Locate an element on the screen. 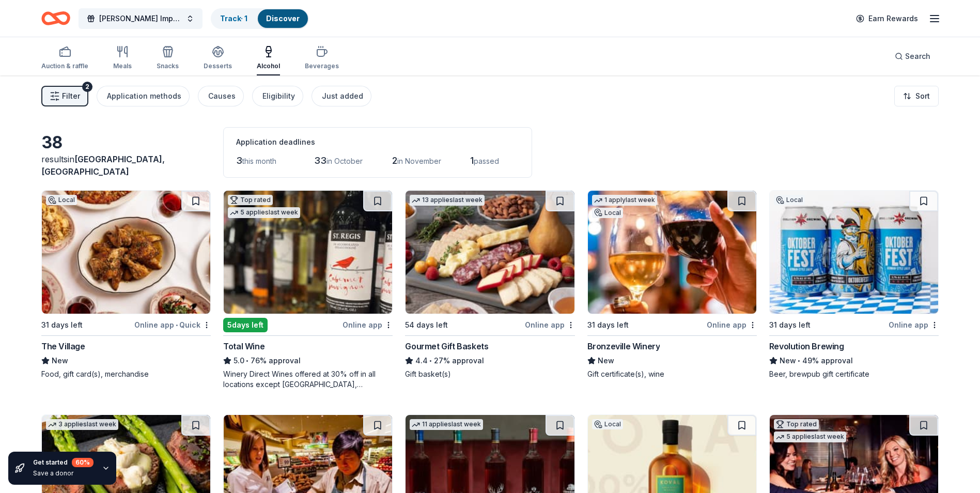  a: Image for Bronzeville Winery1 applylast weekLocal31 days leftOnline appBronzeville WineryNewGift ... is located at coordinates (672, 285).